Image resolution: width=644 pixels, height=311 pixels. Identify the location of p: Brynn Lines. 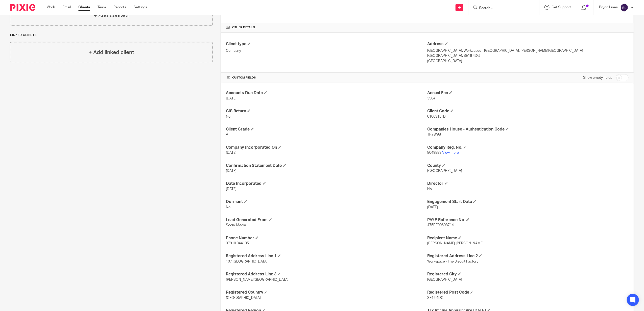
(608, 7).